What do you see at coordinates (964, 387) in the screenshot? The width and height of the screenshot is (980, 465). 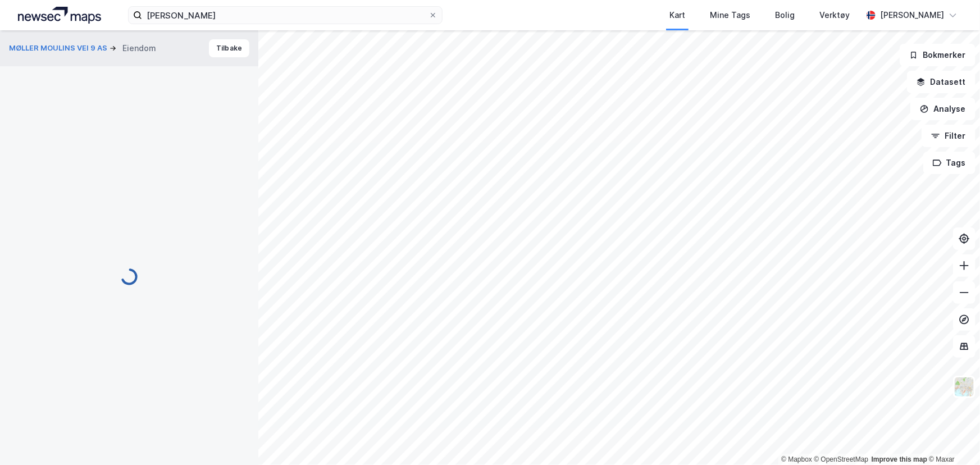 I see `img: Z` at bounding box center [964, 387].